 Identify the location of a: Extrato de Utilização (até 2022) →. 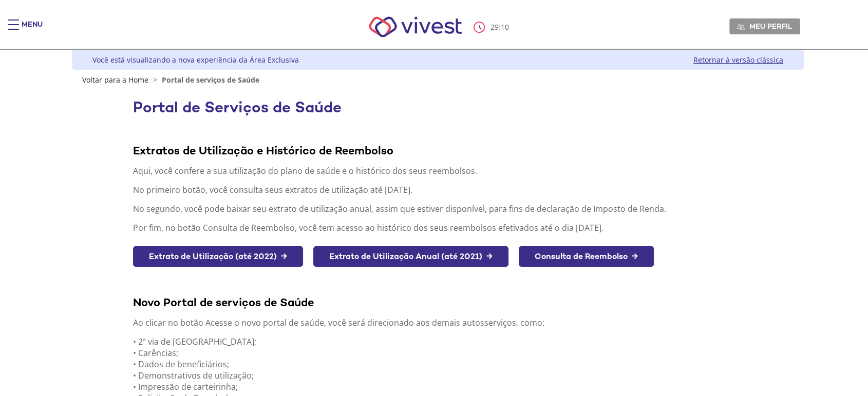
(218, 257).